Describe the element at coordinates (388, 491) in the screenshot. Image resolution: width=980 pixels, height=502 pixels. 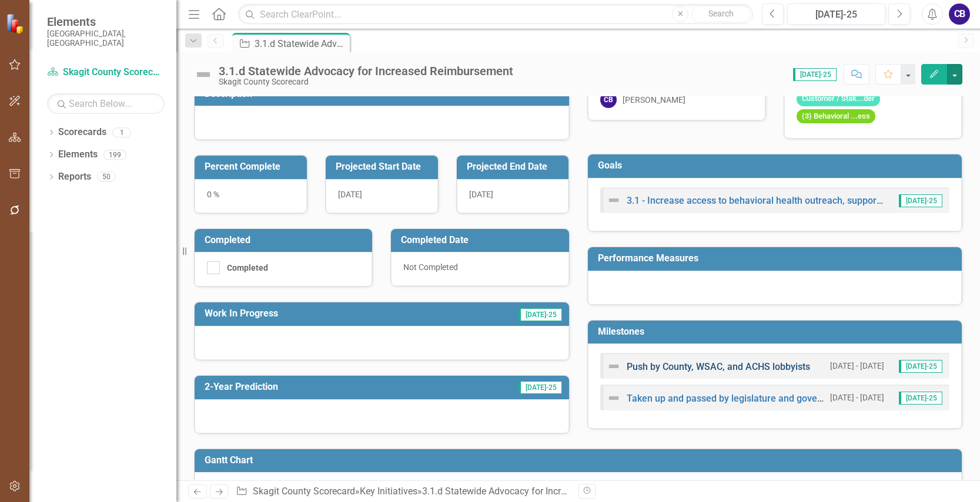
I see `a: Key Initiatives` at that location.